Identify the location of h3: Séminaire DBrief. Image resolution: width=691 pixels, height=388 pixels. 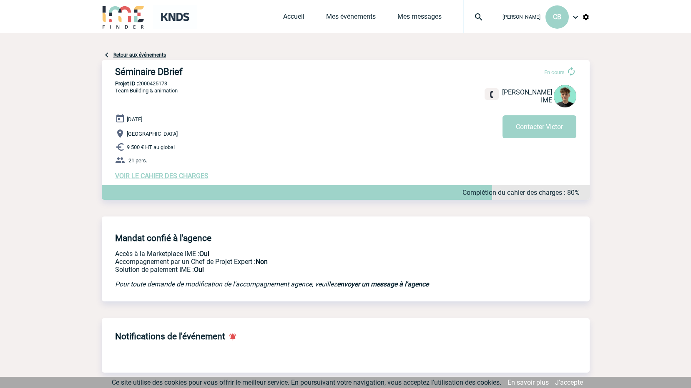
(240, 72).